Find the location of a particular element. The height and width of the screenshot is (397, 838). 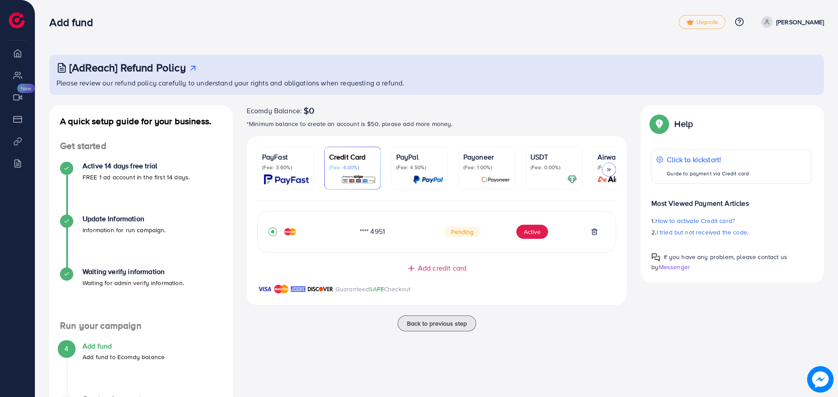

p: Click to kickstart! is located at coordinates (708, 160).